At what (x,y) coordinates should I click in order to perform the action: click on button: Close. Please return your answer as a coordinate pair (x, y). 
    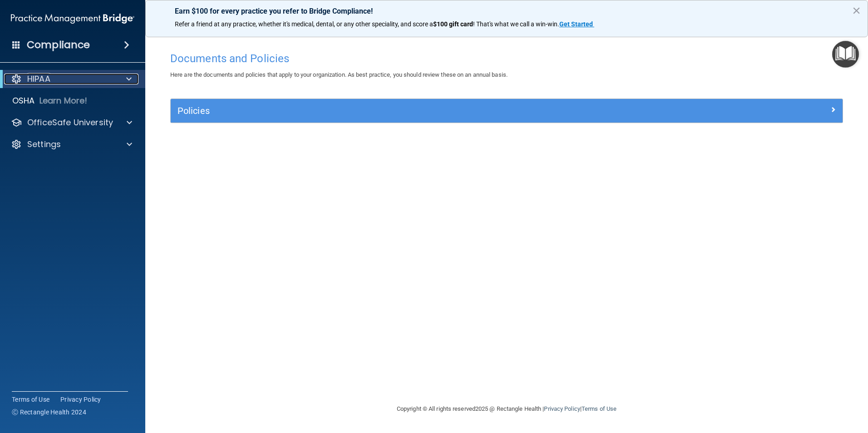
    Looking at the image, I should click on (856, 11).